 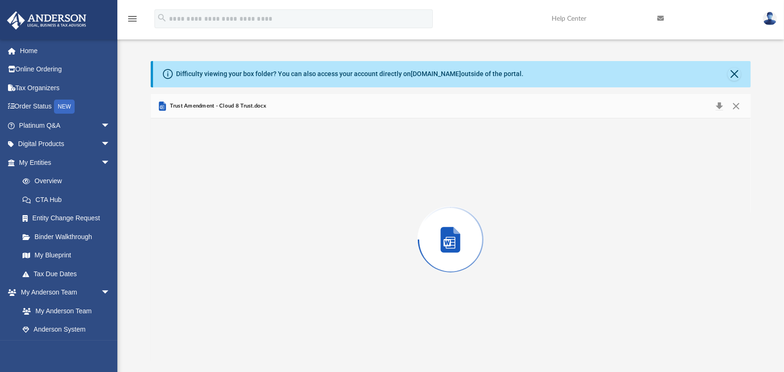 I want to click on a: menu, so click(x=132, y=21).